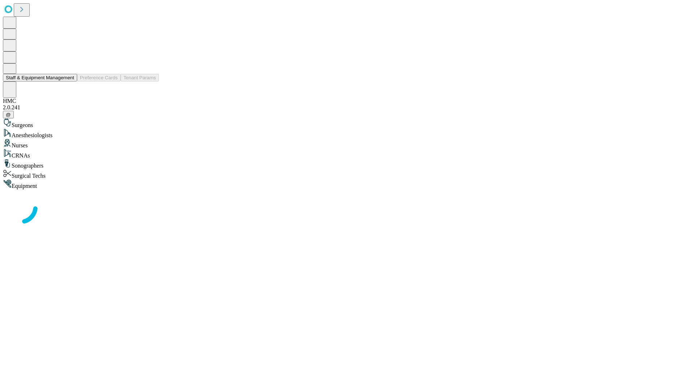  Describe the element at coordinates (140, 77) in the screenshot. I see `button: Tenant Params` at that location.